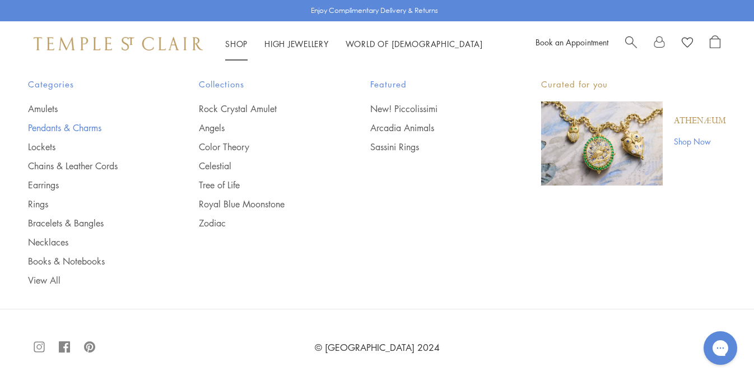 Image resolution: width=754 pixels, height=380 pixels. What do you see at coordinates (261, 204) in the screenshot?
I see `a: Royal Blue Moonstone` at bounding box center [261, 204].